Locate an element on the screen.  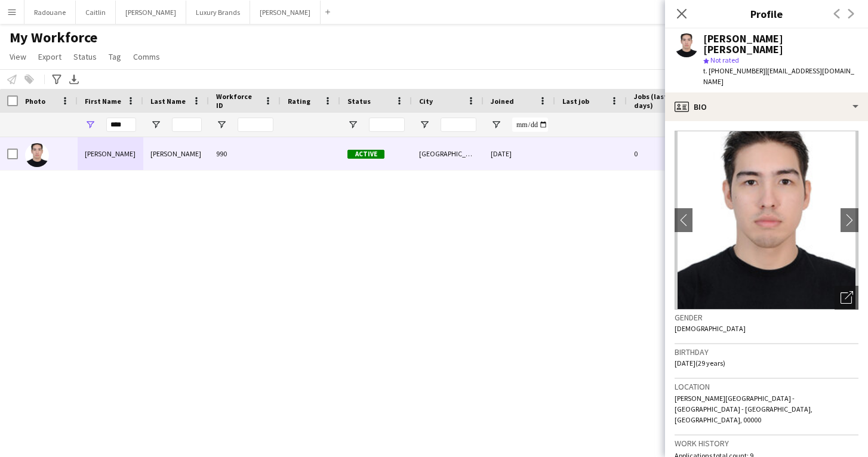
span: Tag is located at coordinates (115, 56).